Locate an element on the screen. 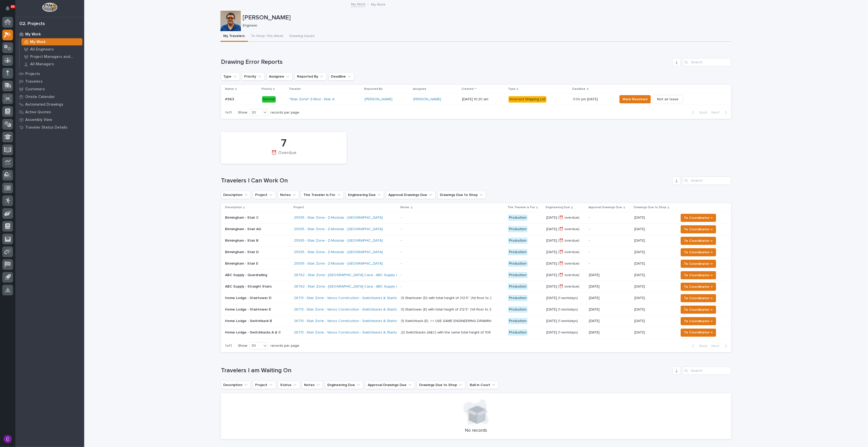 This screenshot has width=868, height=447. tr: Home Lodge - Switchbacks A & C26713 - Stair Zone - Venus Construction - Switchbacks & Stairtowers... is located at coordinates (476, 333).